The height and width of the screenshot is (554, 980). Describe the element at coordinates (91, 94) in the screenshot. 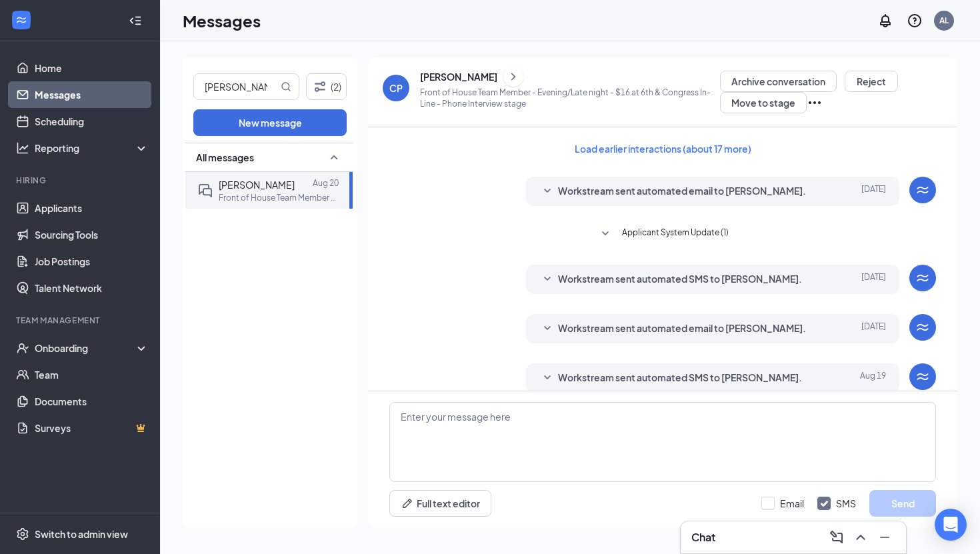

I see `a: Messages` at that location.